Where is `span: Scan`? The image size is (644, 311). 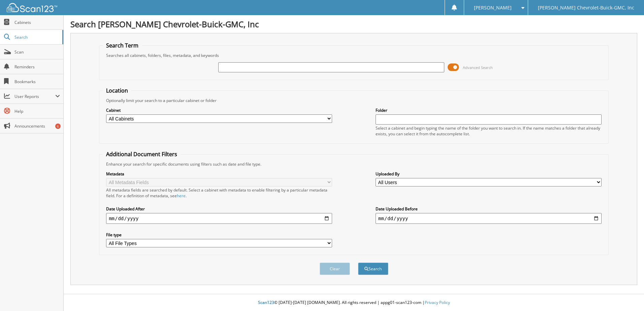
span: Scan is located at coordinates (37, 52).